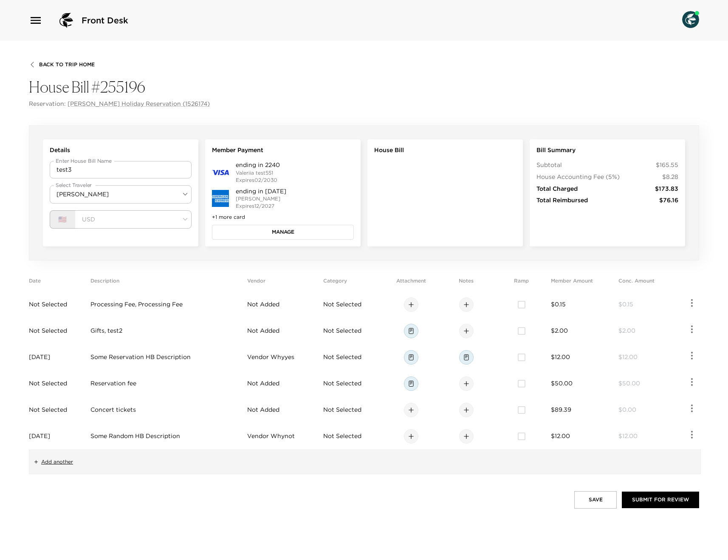  I want to click on button: Save, so click(596, 499).